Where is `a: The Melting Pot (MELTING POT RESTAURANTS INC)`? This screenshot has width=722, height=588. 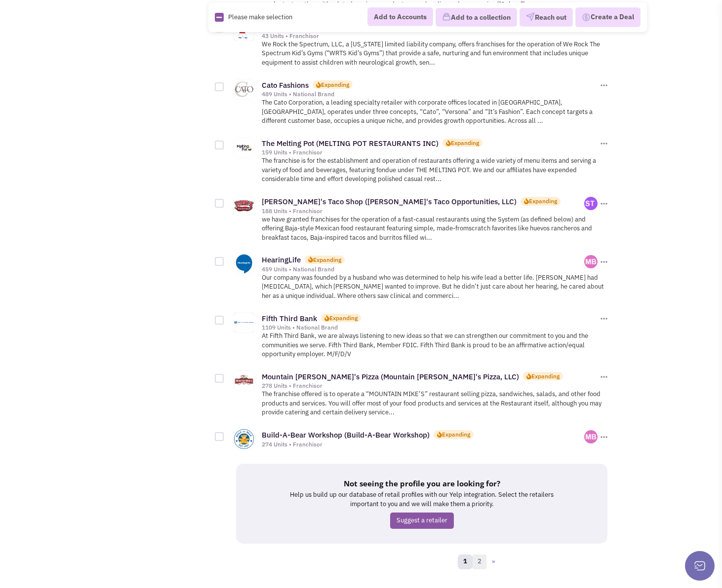
a: The Melting Pot (MELTING POT RESTAURANTS INC) is located at coordinates (350, 143).